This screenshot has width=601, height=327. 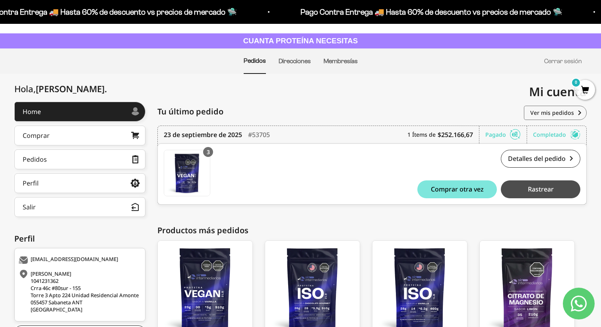 What do you see at coordinates (80, 112) in the screenshot?
I see `a: Home` at bounding box center [80, 112].